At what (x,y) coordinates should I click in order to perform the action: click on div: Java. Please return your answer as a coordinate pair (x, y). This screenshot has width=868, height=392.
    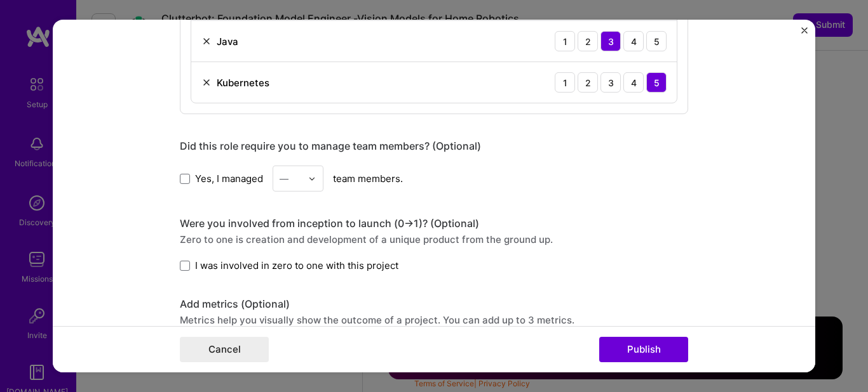
    Looking at the image, I should click on (228, 41).